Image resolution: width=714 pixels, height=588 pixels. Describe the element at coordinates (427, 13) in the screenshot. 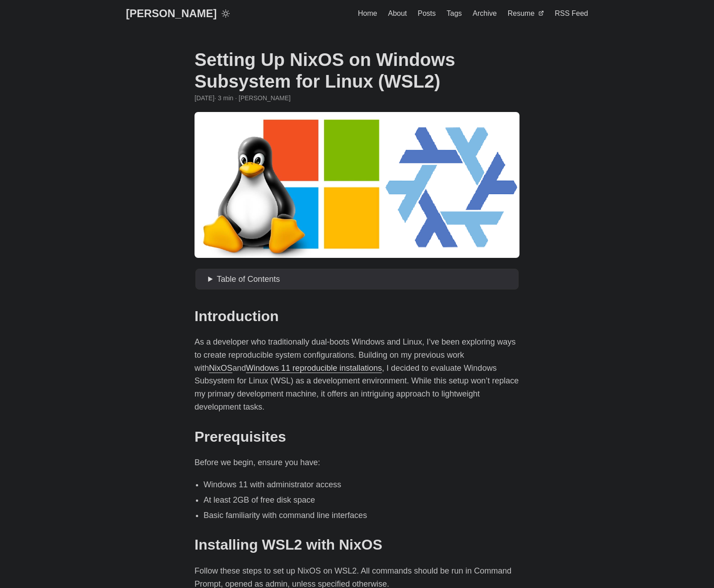

I see `span: Posts` at that location.